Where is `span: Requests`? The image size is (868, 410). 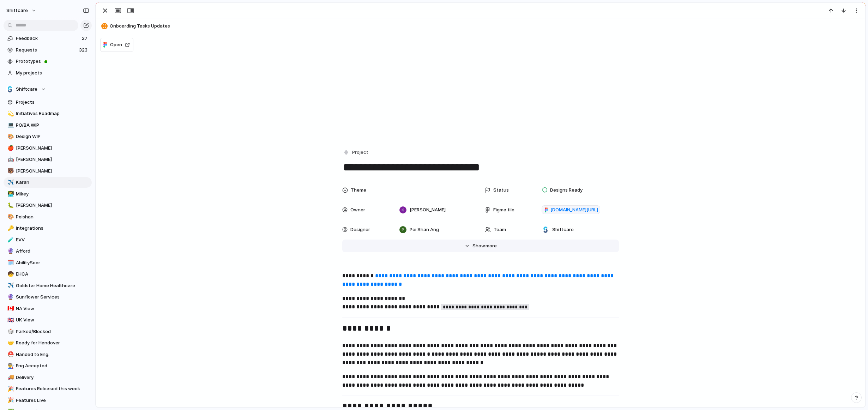 span: Requests is located at coordinates (46, 50).